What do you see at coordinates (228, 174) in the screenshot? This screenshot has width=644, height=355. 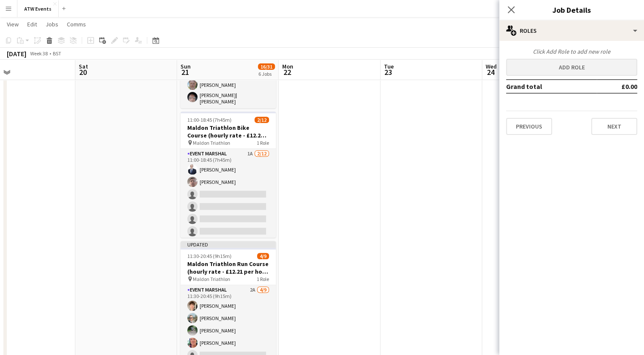 I see `app-job-card: 11:00-18:45 (7h45m)2/12Maldon Triathlon Bike Course (hourly rate - £12.21 if over 21 Maldon Triat...` at bounding box center [228, 174].